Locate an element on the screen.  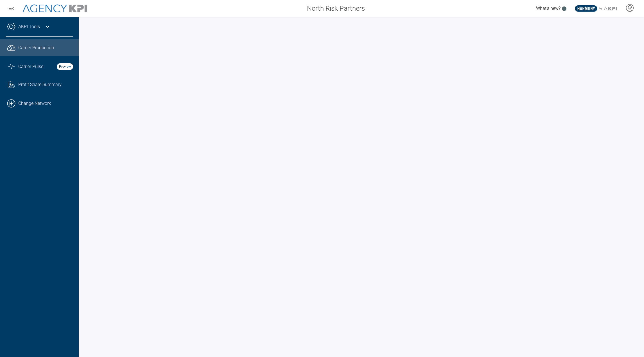
img: AgencyKPI is located at coordinates (54, 9).